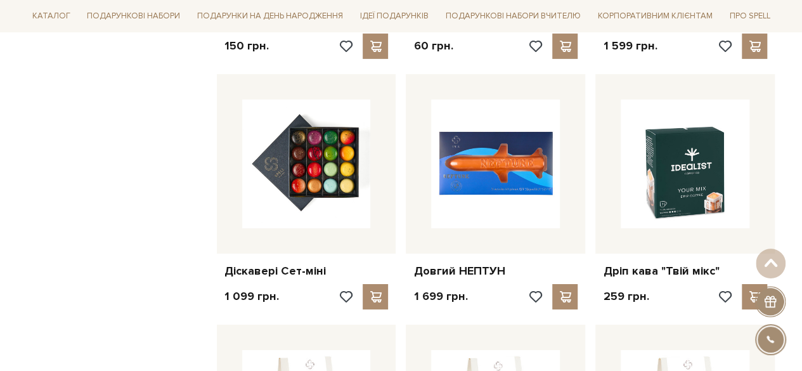 Image resolution: width=802 pixels, height=371 pixels. I want to click on a: Подарунки на День народження, so click(270, 16).